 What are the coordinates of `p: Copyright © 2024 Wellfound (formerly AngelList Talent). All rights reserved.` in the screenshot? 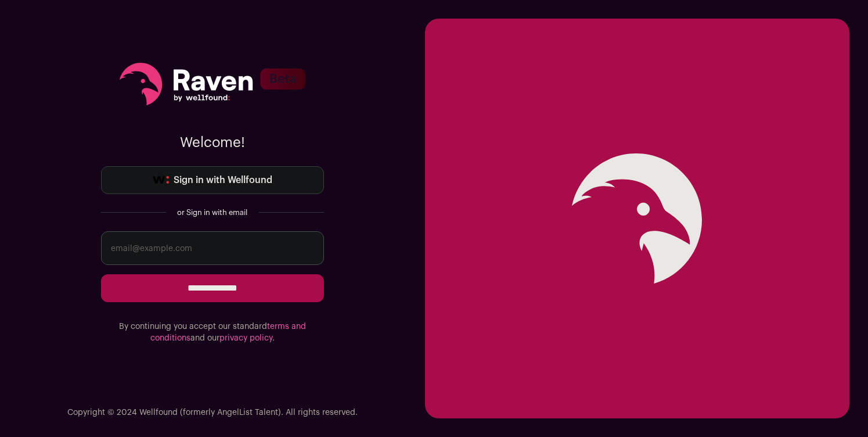 It's located at (213, 413).